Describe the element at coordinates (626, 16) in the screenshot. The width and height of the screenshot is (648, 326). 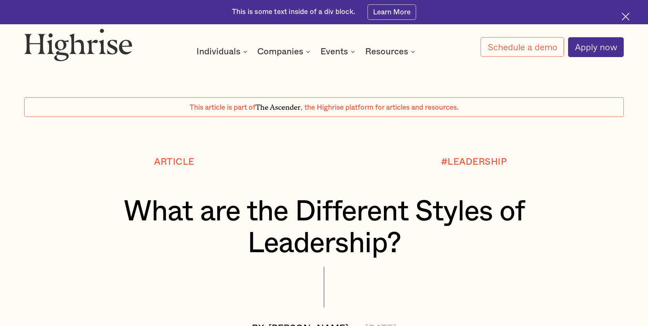
I see `img: Cross icon` at that location.